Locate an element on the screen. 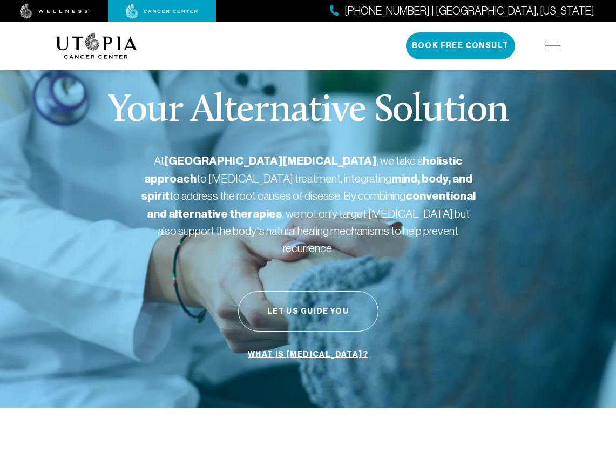 The image size is (616, 466). strong: conventional and alternative therapies is located at coordinates (311, 205).